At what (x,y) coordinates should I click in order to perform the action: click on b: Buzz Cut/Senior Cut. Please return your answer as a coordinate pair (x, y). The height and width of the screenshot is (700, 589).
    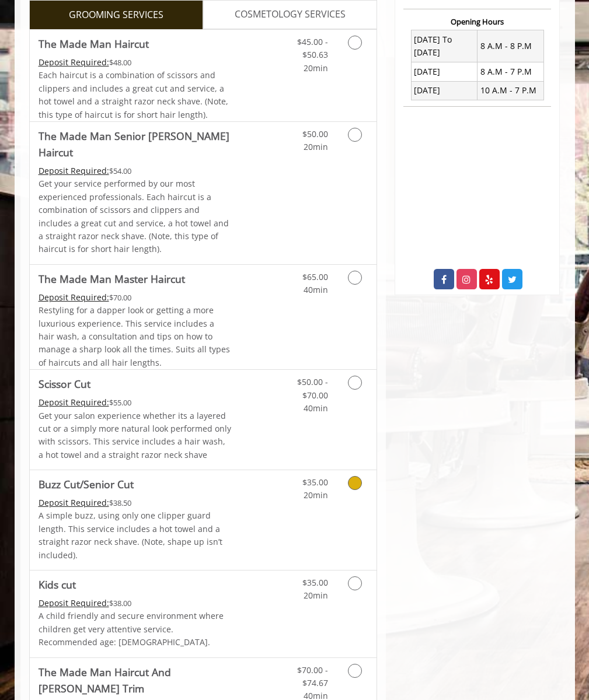
    Looking at the image, I should click on (86, 484).